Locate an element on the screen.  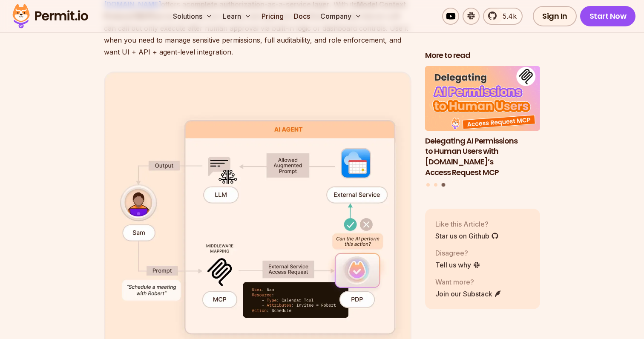
div: Posts is located at coordinates (483, 127).